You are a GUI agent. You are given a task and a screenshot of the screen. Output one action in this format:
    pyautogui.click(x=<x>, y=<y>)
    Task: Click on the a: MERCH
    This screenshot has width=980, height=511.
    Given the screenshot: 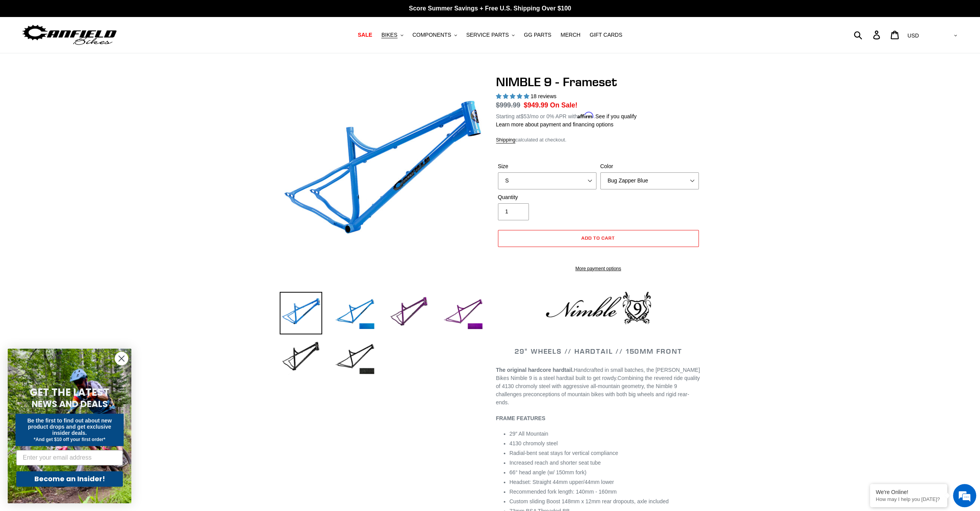 What is the action you would take?
    pyautogui.click(x=570, y=35)
    